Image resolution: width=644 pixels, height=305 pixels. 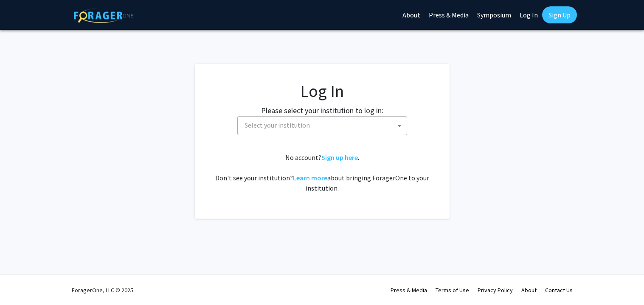 What do you see at coordinates (558, 290) in the screenshot?
I see `a: Contact Us` at bounding box center [558, 290].